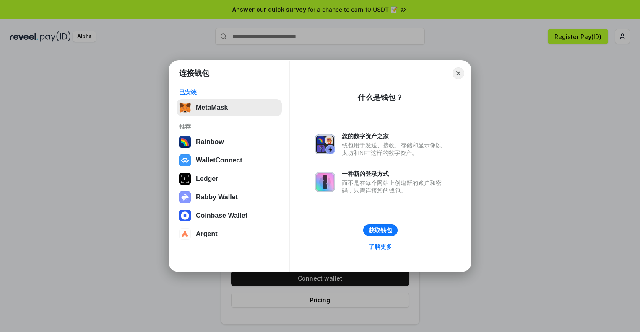 Image resolution: width=640 pixels, height=332 pixels. What do you see at coordinates (229, 234) in the screenshot?
I see `button: Argent` at bounding box center [229, 234].